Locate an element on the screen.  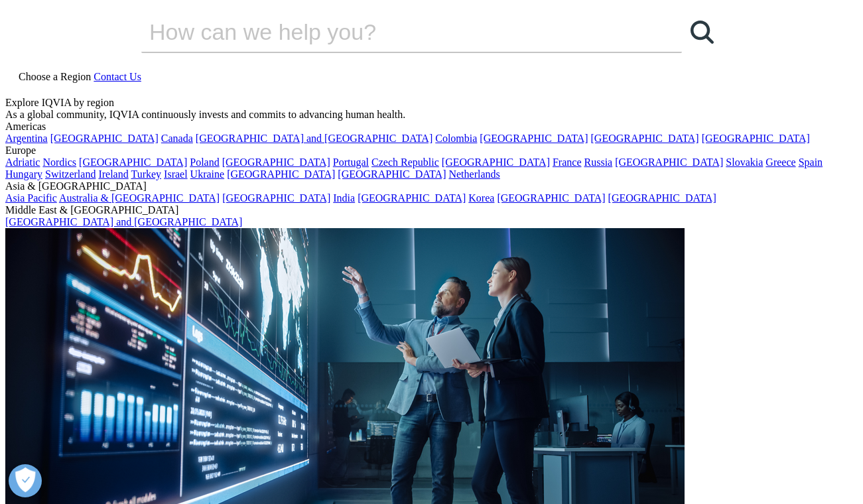
div: As a global community, IQVIA continuously invests and commits to advancing human health. is located at coordinates (431, 115).